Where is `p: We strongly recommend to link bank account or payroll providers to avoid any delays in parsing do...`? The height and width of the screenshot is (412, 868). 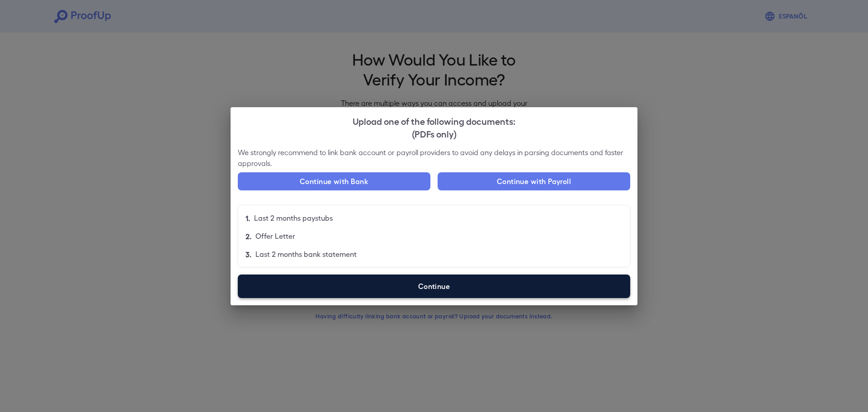 p: We strongly recommend to link bank account or payroll providers to avoid any delays in parsing do... is located at coordinates (434, 158).